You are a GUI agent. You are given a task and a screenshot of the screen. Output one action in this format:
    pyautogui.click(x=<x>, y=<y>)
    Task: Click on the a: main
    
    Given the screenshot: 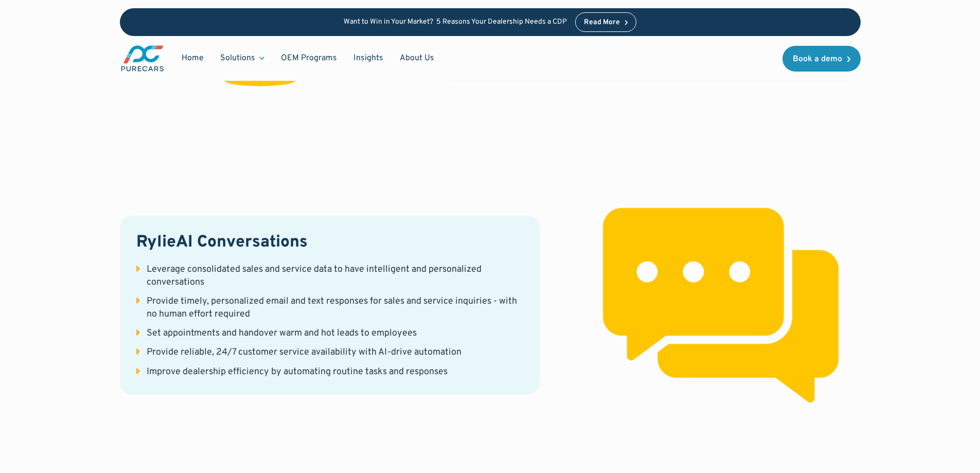 What is the action you would take?
    pyautogui.click(x=143, y=58)
    